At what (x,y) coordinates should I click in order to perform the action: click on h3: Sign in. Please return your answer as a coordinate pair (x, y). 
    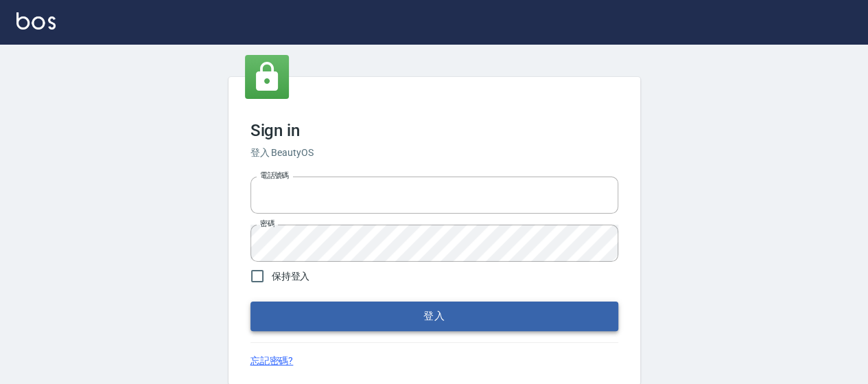
    Looking at the image, I should click on (434, 131).